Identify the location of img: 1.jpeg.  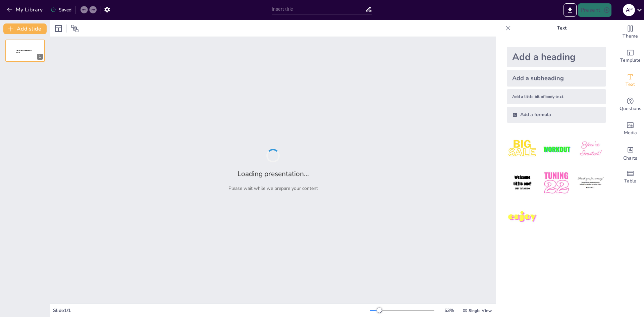
(522, 149).